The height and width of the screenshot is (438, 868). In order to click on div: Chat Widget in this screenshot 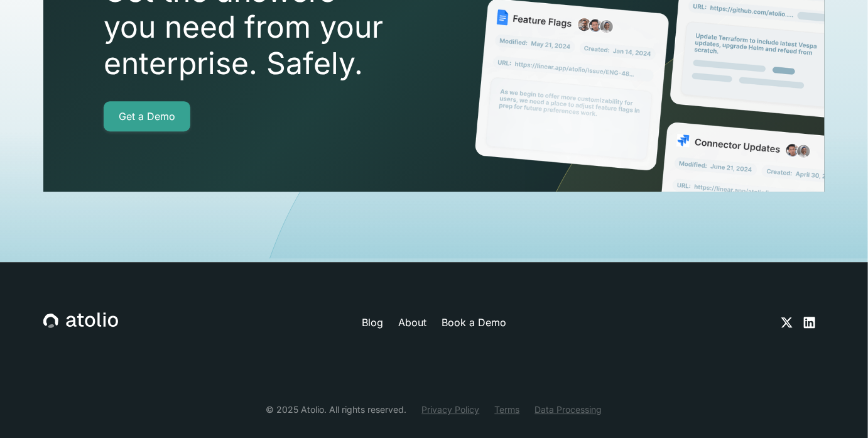, I will do `click(837, 408)`.